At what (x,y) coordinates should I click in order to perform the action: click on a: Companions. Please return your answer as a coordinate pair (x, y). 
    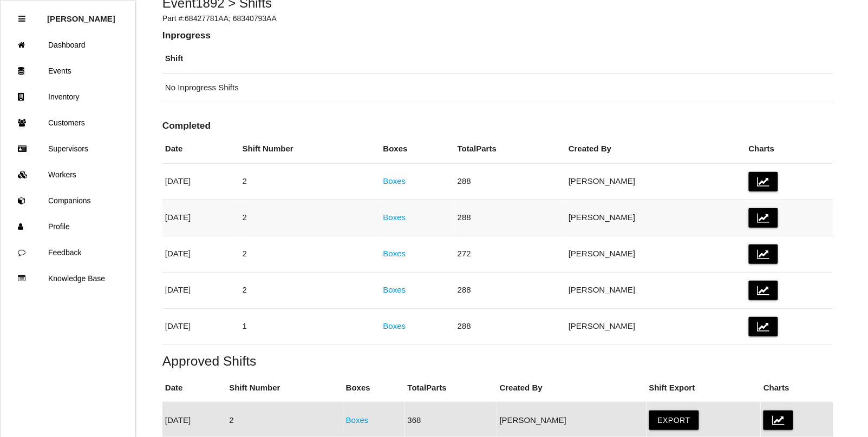
    Looking at the image, I should click on (68, 201).